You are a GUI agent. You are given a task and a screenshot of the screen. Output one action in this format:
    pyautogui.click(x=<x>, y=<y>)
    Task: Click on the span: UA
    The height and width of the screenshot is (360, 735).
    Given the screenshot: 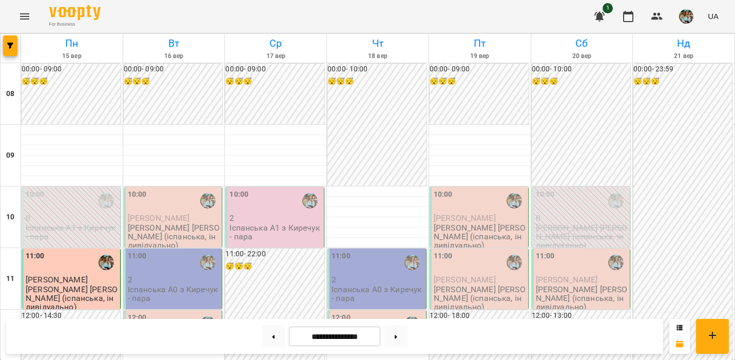 What is the action you would take?
    pyautogui.click(x=713, y=16)
    